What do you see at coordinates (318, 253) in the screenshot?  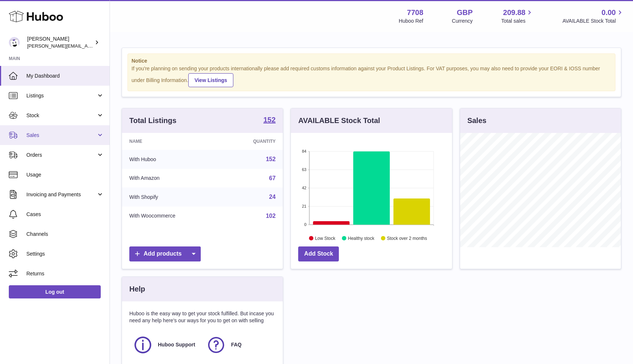 I see `a: Add Stock` at bounding box center [318, 253].